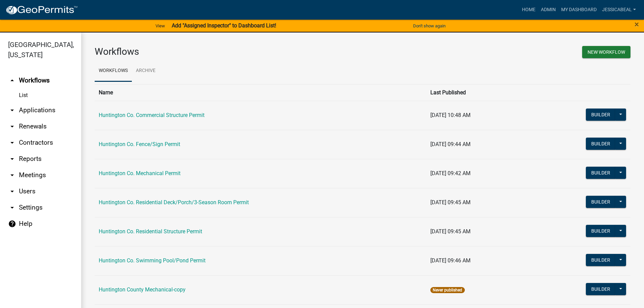 This screenshot has height=308, width=644. Describe the element at coordinates (146, 71) in the screenshot. I see `a: Archive` at that location.